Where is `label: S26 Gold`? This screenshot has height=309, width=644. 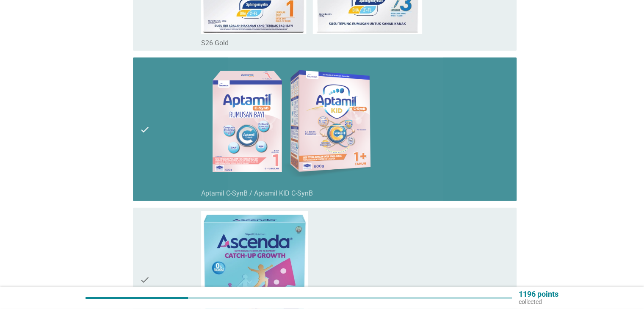
label: S26 Gold is located at coordinates (215, 43).